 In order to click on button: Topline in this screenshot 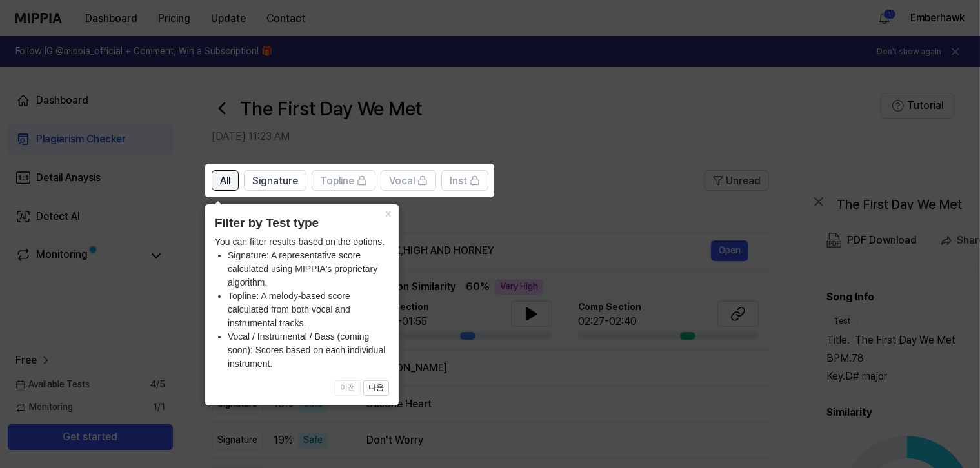, I will do `click(344, 181)`.